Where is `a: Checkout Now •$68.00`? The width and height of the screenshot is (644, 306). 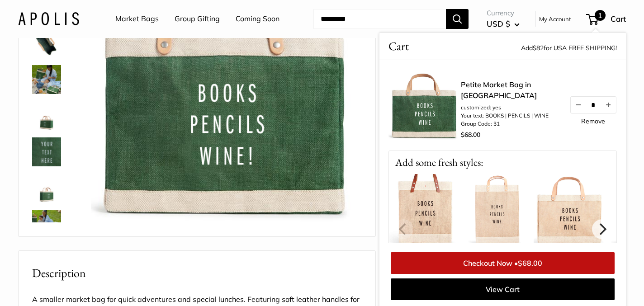 a: Checkout Now •$68.00 is located at coordinates (503, 263).